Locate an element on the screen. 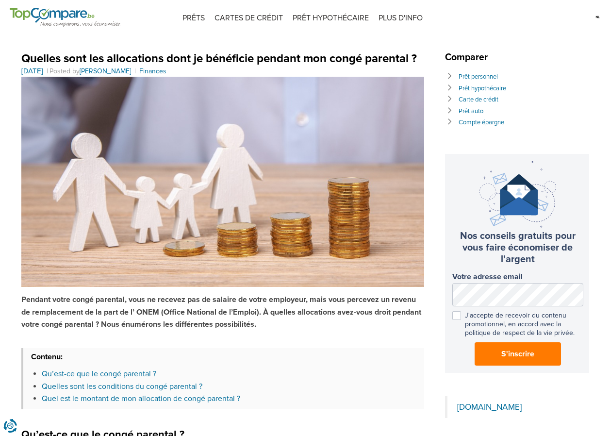 The image size is (610, 436). a: Finances is located at coordinates (153, 71).